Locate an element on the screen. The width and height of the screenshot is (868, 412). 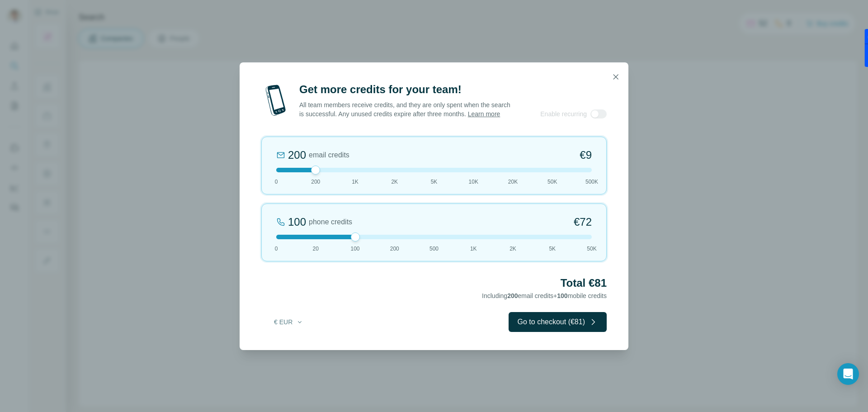
button: € EUR is located at coordinates (289, 322).